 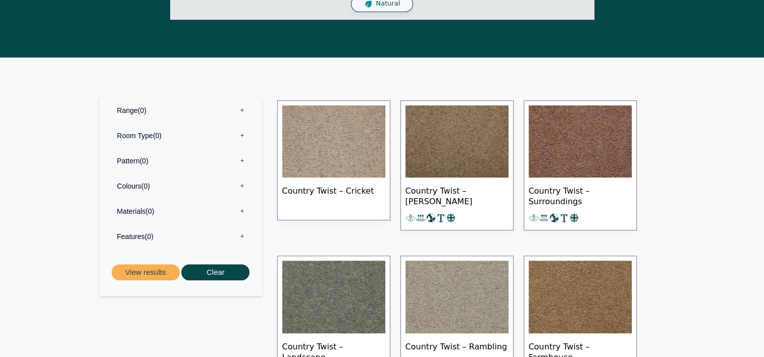 I want to click on img: Craven Bracken, so click(x=457, y=142).